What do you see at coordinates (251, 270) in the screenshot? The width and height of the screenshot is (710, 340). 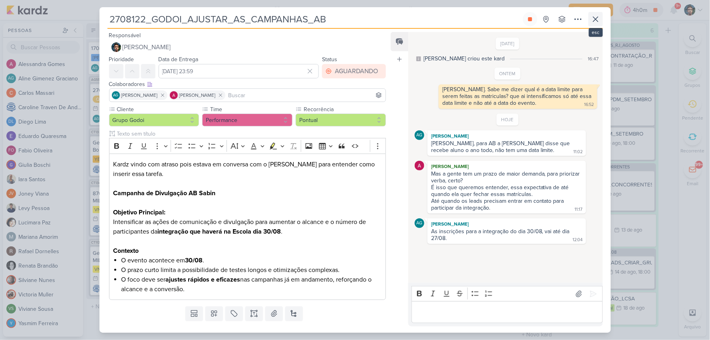 I see `li: O prazo curto limita a possibilidade de testes longos e otimizações complexas.` at bounding box center [251, 270].